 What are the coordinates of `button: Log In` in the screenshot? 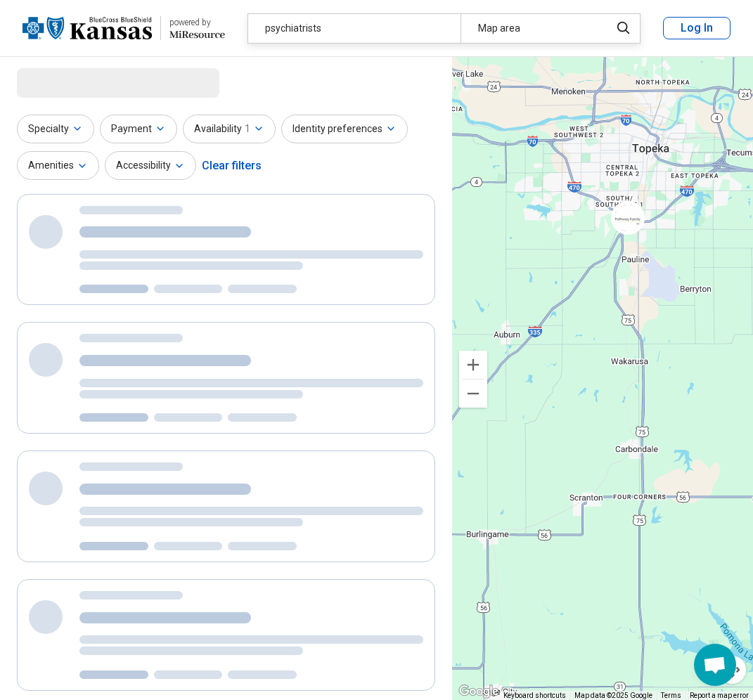 It's located at (697, 28).